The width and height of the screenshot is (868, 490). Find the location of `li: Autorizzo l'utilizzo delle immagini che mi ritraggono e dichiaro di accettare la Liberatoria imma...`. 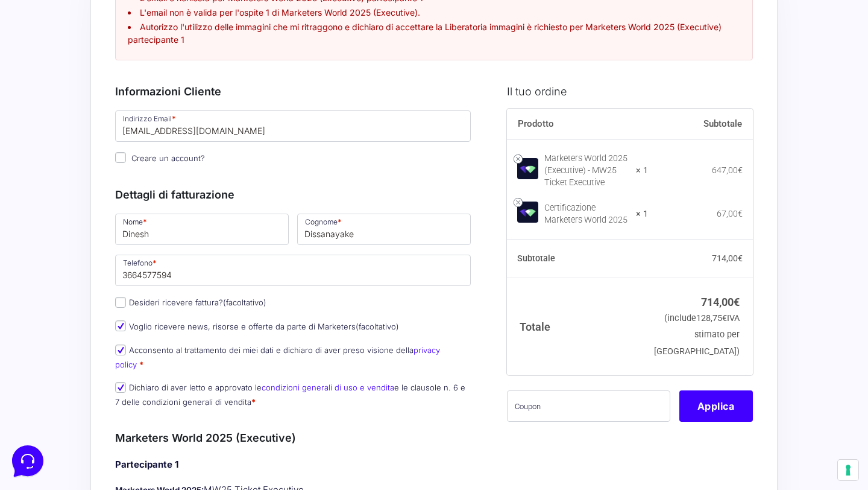

li: Autorizzo l'utilizzo delle immagini che mi ritraggono e dichiaro di accettare la Liberatoria imma... is located at coordinates (434, 33).